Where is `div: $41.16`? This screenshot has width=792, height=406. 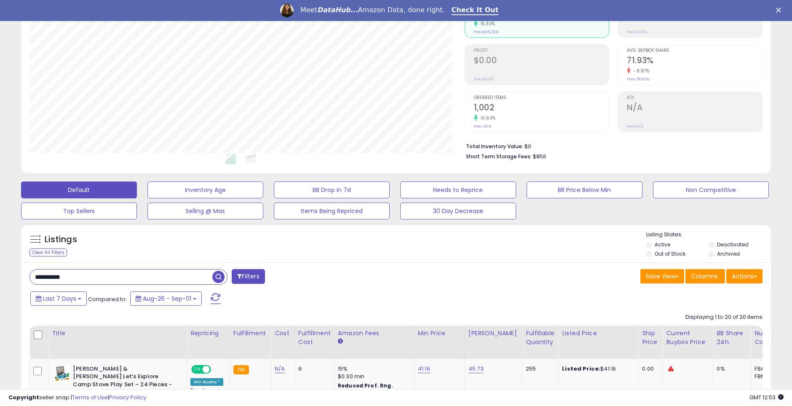 div: $41.16 is located at coordinates (597, 369).